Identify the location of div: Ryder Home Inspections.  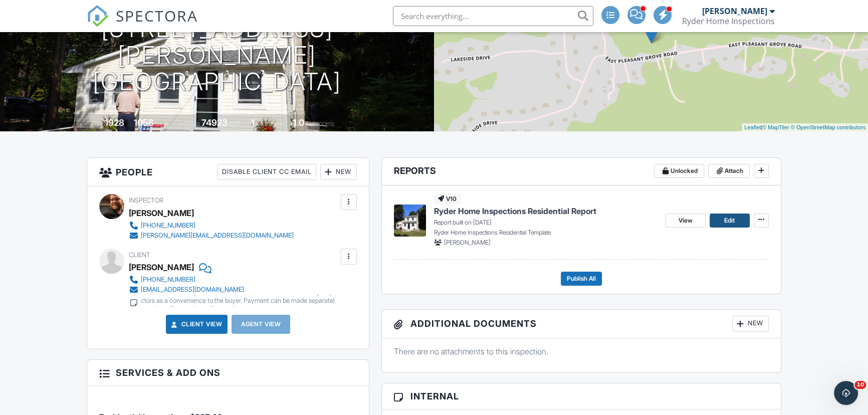
(728, 21).